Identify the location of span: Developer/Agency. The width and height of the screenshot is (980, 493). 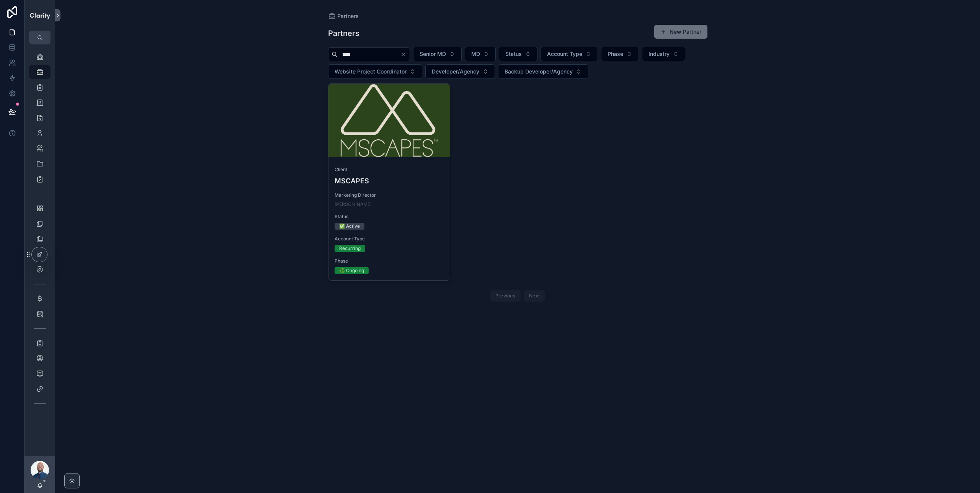
(455, 71).